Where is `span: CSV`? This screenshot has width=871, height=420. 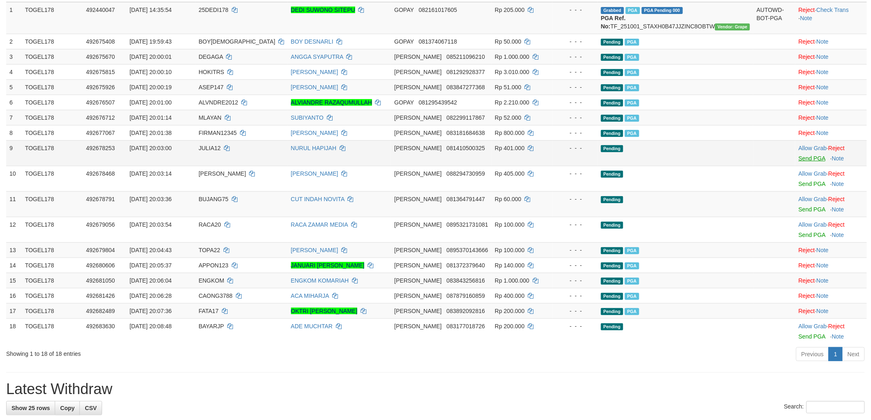
span: CSV is located at coordinates (91, 408).